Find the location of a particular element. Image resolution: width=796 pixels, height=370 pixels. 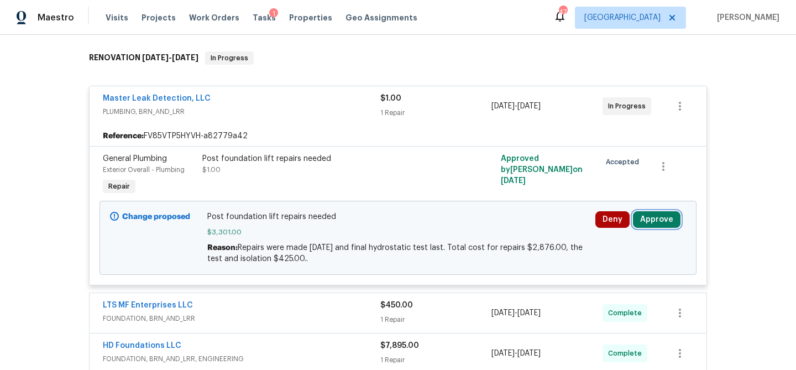

span: Exterior Overall - Plumbing is located at coordinates (144, 170).